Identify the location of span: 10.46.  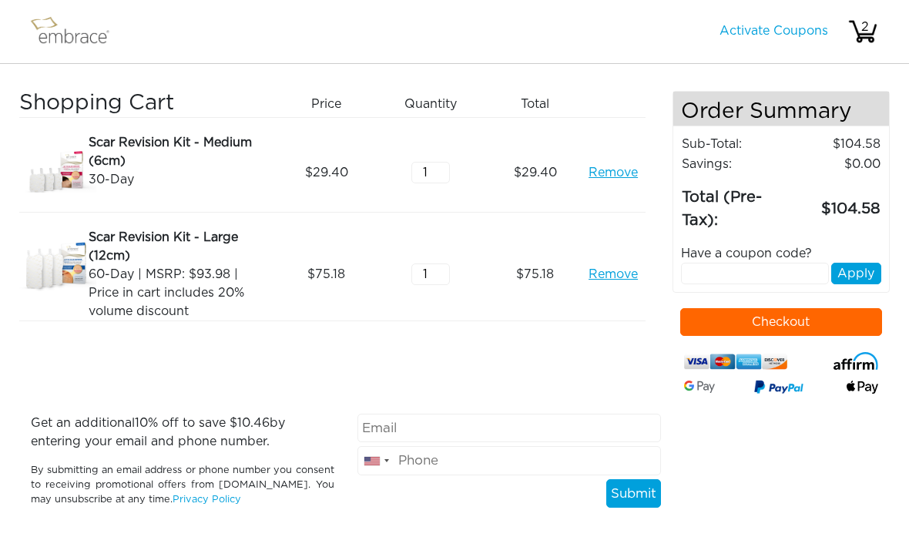
(253, 423).